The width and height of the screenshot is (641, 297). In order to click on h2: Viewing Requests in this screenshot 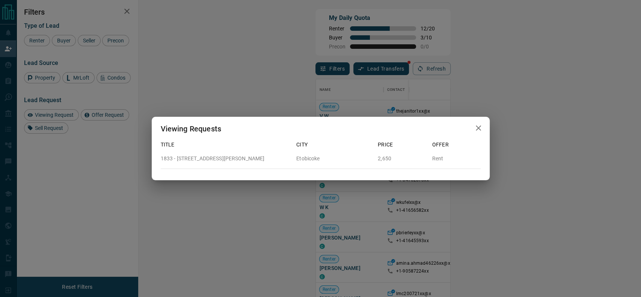, I will do `click(191, 129)`.